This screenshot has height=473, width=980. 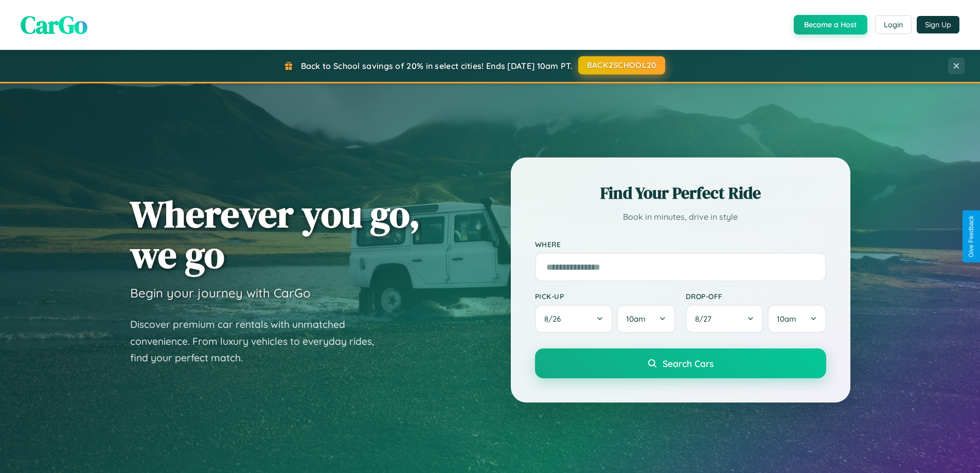 I want to click on button: 8/27, so click(x=725, y=318).